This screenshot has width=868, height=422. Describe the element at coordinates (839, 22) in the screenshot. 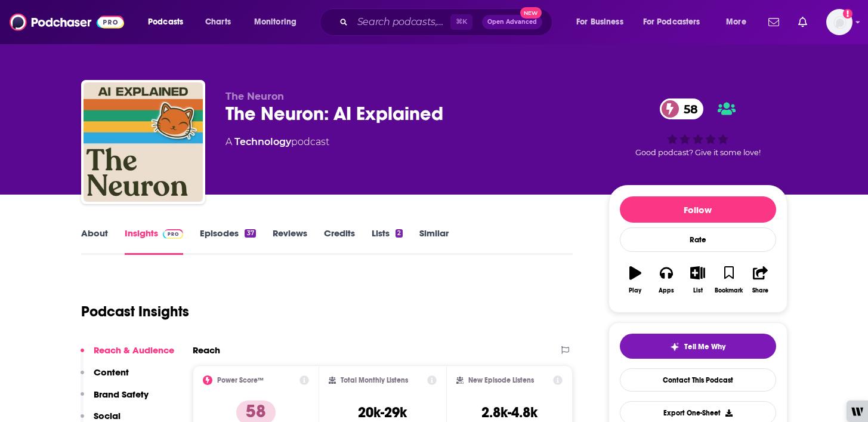

I see `span: Logged in as OutCastPodChaser` at that location.